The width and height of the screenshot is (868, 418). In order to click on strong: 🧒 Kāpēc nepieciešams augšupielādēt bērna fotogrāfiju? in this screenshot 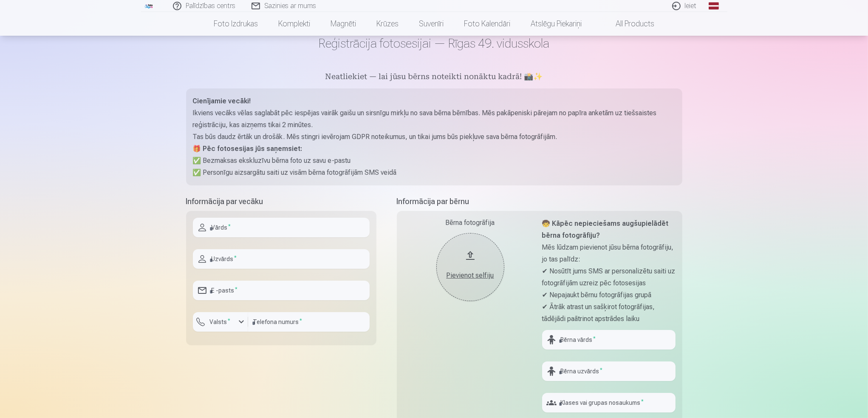, I will do `click(605, 229)`.